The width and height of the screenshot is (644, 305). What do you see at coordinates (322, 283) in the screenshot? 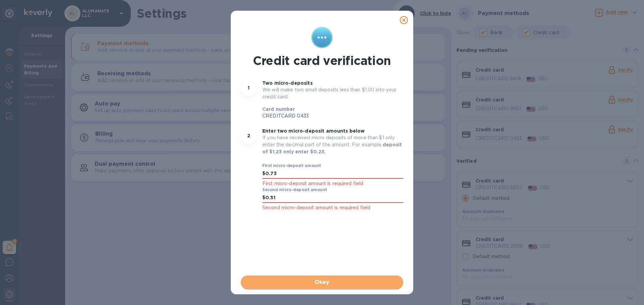
I see `button: Okay` at bounding box center [322, 283].